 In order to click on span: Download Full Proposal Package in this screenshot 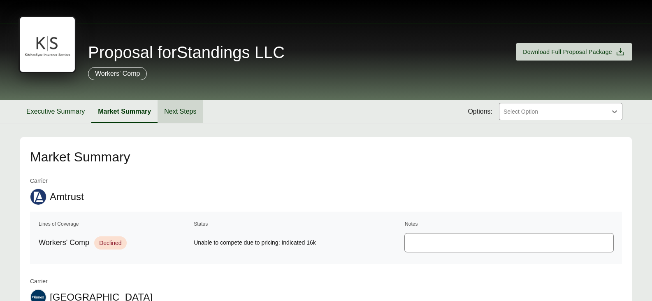, I will do `click(568, 52)`.